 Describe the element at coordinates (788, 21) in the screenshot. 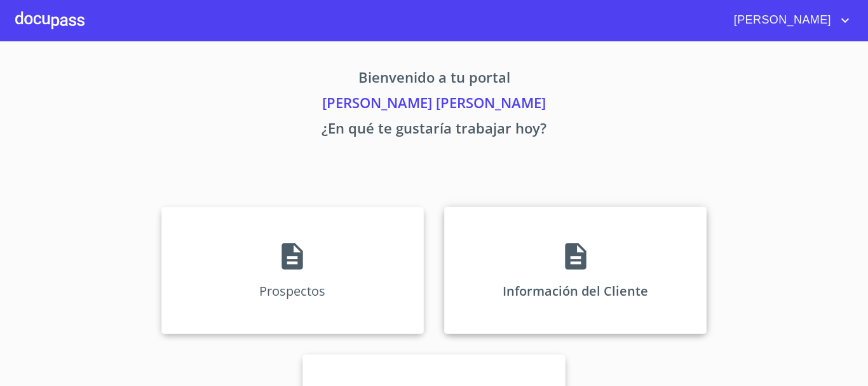

I see `button: account of current user` at that location.